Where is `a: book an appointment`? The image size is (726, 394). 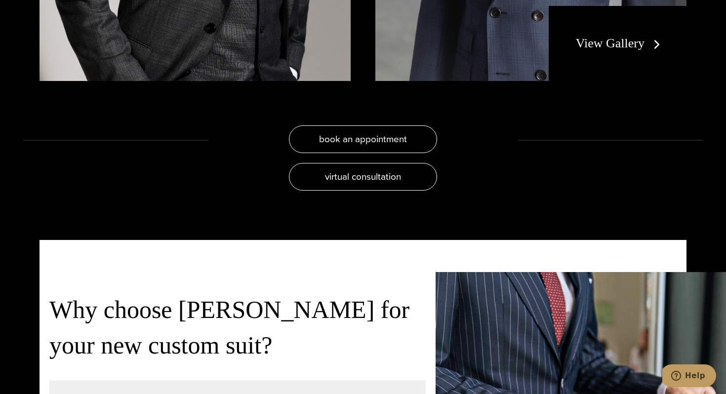
a: book an appointment is located at coordinates (363, 139).